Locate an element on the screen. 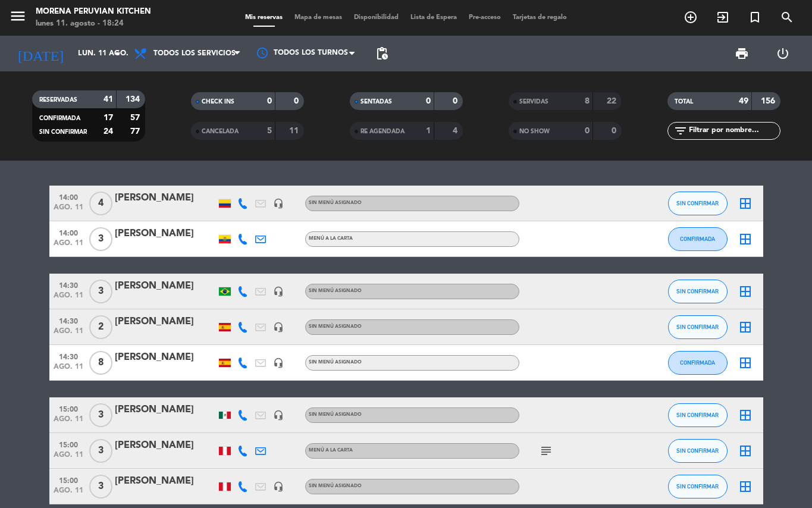  strong: 156 is located at coordinates (769, 101).